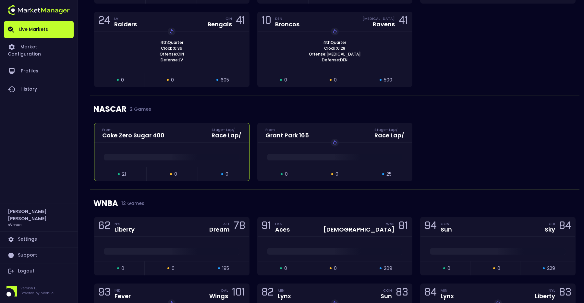  I want to click on span: 2 Games, so click(139, 109).